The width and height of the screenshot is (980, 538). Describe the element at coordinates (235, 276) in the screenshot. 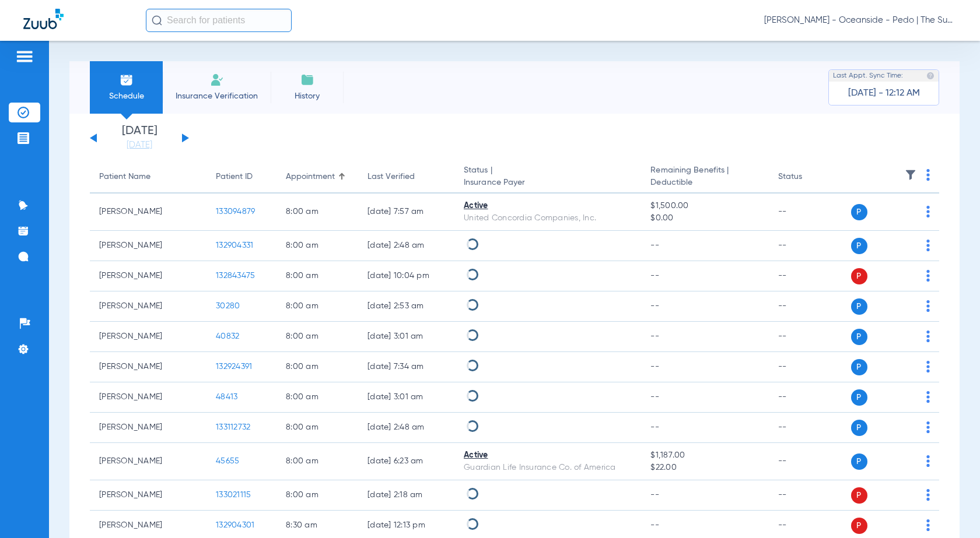

I see `span: 132843475` at that location.